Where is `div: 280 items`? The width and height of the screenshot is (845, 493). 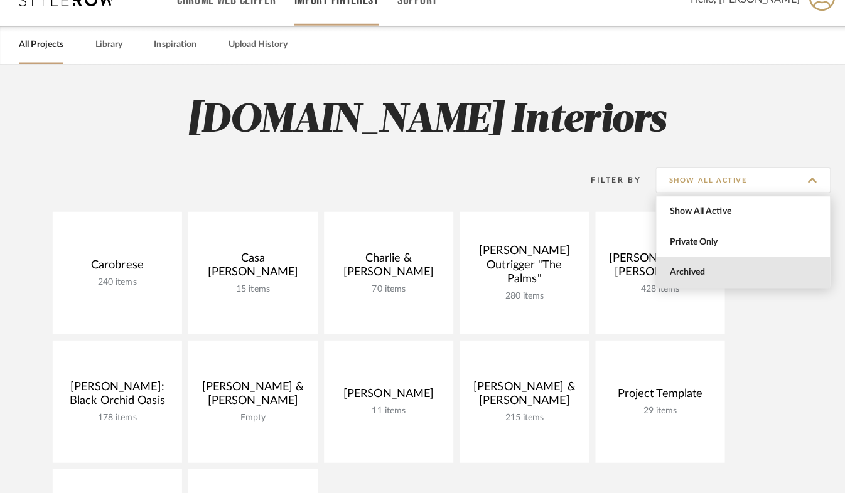 div: 280 items is located at coordinates (519, 293).